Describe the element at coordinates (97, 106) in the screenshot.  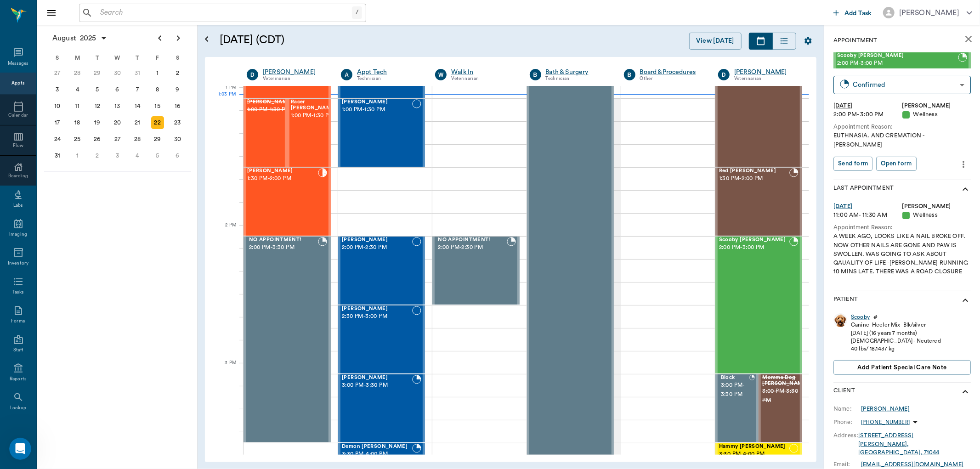
I see `div: Tuesday, August 12, 2025` at that location.